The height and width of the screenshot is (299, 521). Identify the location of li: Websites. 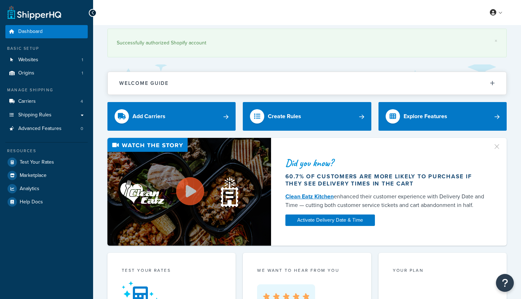
(47, 60).